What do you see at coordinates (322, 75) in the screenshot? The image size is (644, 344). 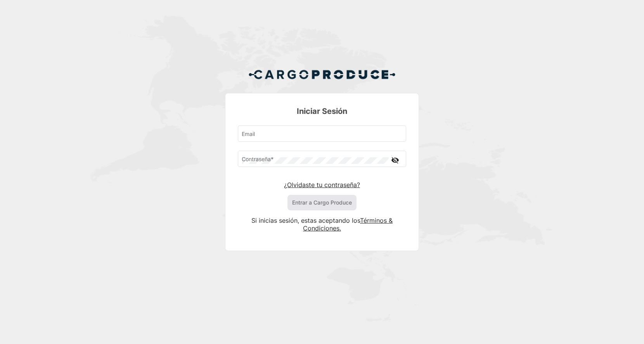 I see `img: Cargo Produce Logo` at bounding box center [322, 75].